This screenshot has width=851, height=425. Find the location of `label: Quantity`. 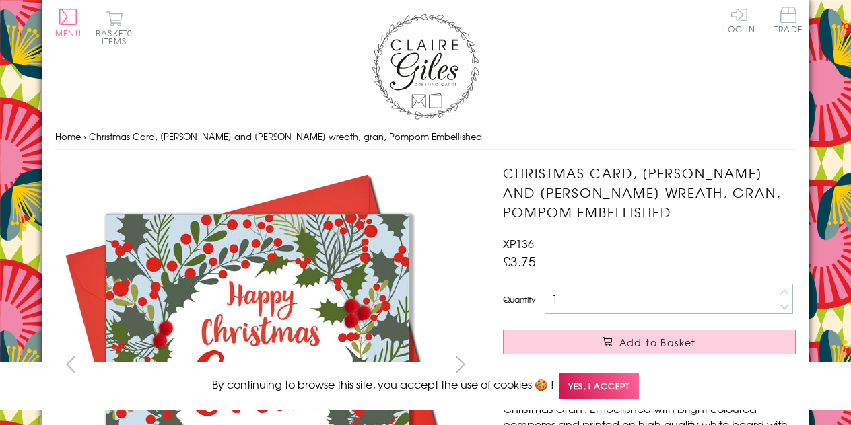

label: Quantity is located at coordinates (519, 299).